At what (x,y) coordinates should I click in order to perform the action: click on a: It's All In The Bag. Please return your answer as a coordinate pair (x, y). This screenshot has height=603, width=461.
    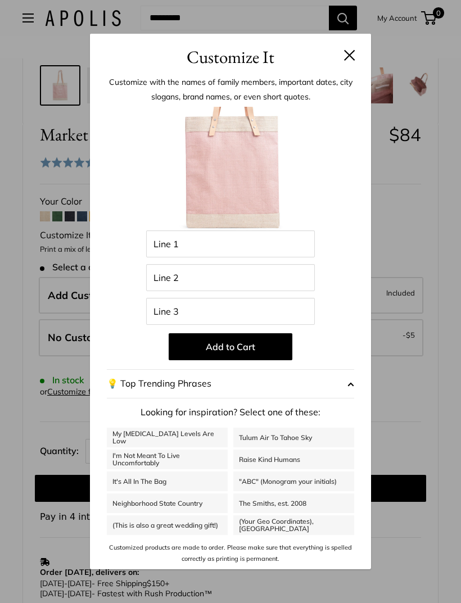
    Looking at the image, I should click on (167, 481).